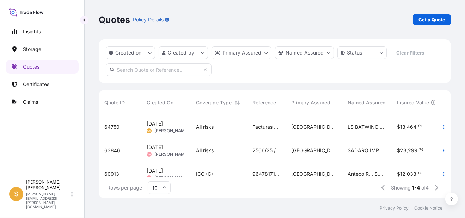 This screenshot has width=465, height=218. What do you see at coordinates (420, 174) in the screenshot?
I see `span: 88` at bounding box center [420, 174].